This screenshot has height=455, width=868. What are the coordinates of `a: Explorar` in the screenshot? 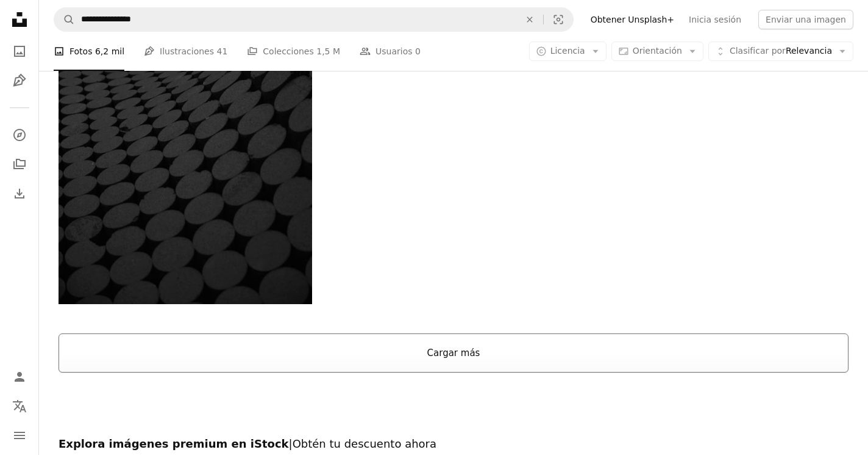 It's located at (20, 135).